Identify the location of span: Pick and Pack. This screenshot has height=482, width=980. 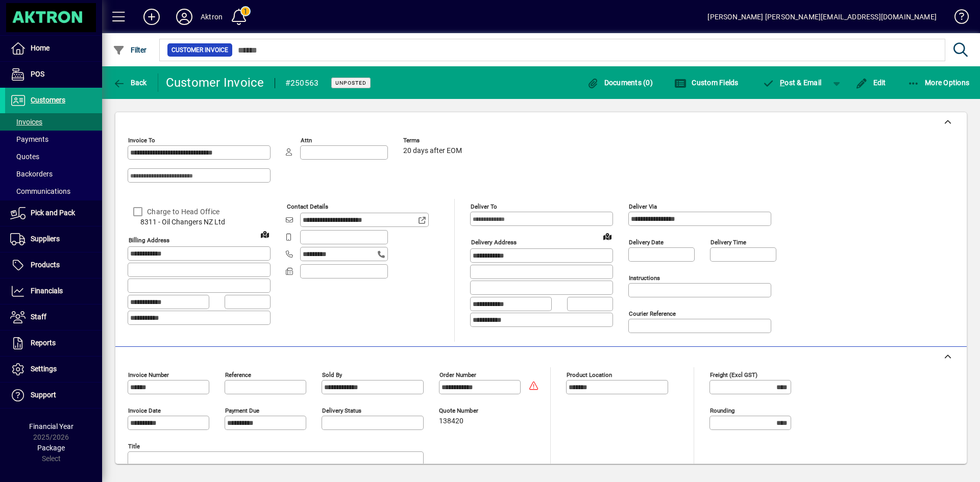
(53, 213).